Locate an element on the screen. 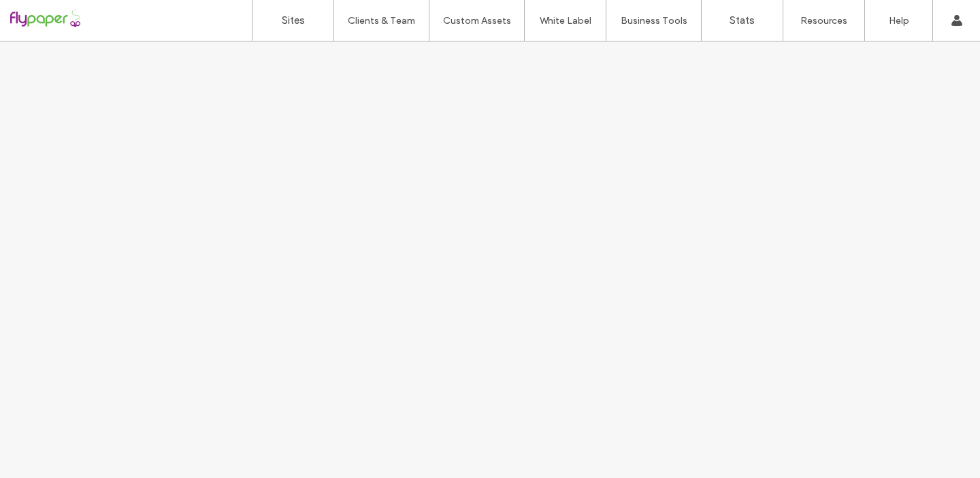 Image resolution: width=980 pixels, height=478 pixels. label: Business Tools is located at coordinates (654, 20).